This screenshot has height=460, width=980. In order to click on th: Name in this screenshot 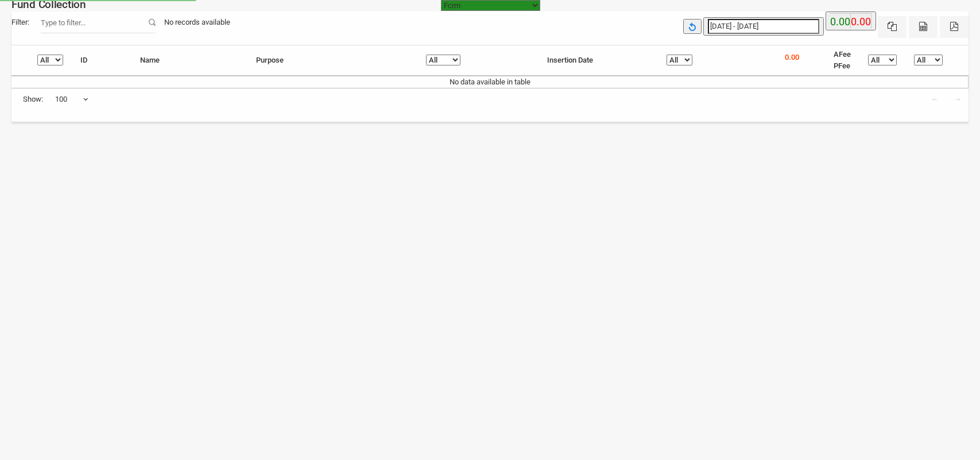, I will do `click(190, 60)`.